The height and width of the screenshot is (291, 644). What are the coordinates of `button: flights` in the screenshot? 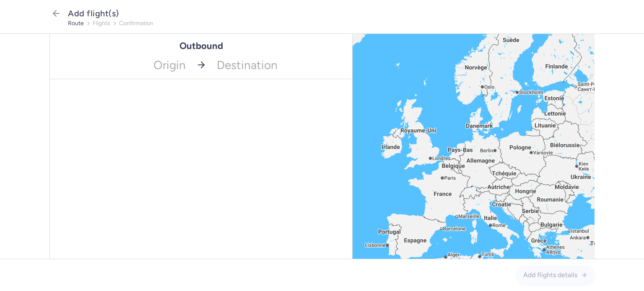 It's located at (102, 24).